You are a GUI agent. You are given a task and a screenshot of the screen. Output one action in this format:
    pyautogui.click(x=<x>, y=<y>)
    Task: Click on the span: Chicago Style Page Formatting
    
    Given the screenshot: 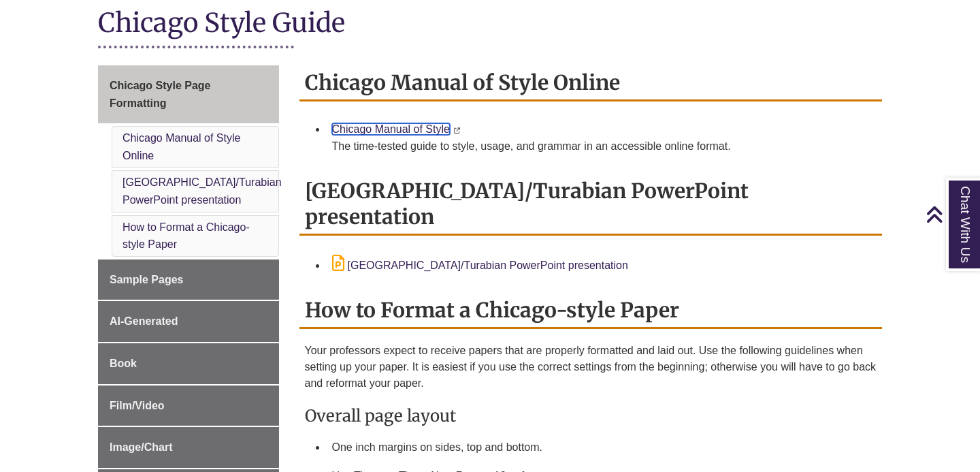 What is the action you would take?
    pyautogui.click(x=160, y=94)
    